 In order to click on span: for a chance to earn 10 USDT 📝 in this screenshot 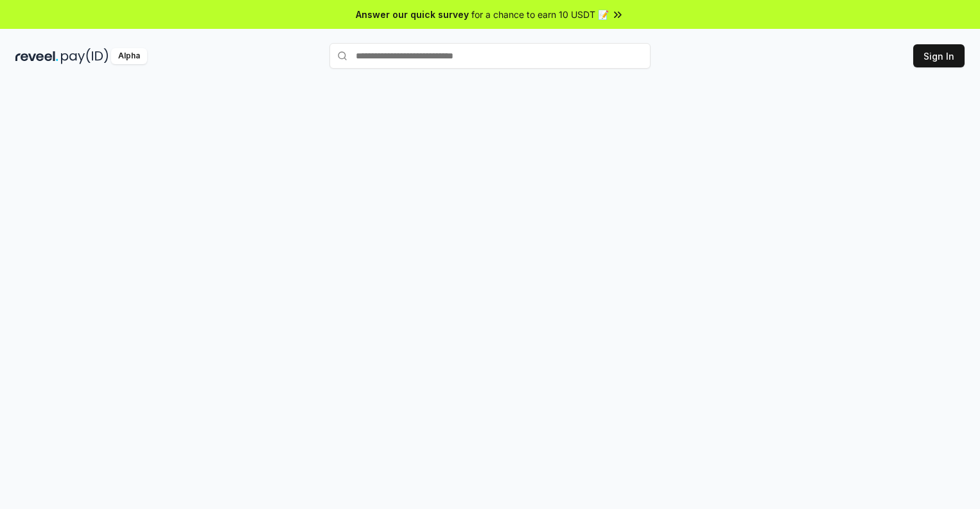, I will do `click(540, 14)`.